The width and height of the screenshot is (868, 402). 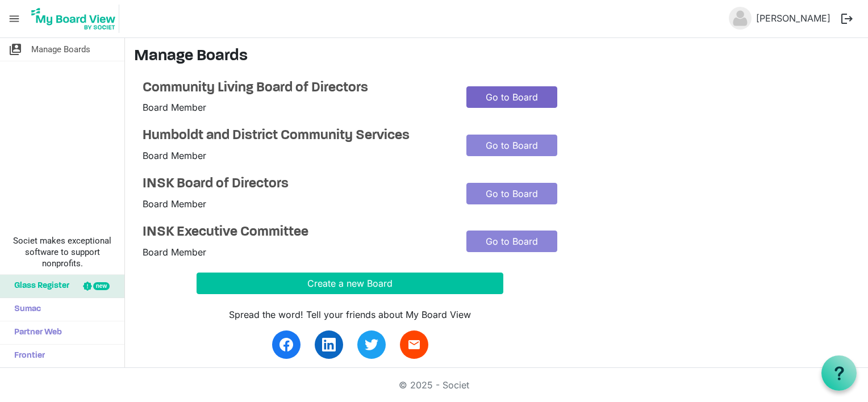 What do you see at coordinates (497, 56) in the screenshot?
I see `h3: Manage Boards` at bounding box center [497, 56].